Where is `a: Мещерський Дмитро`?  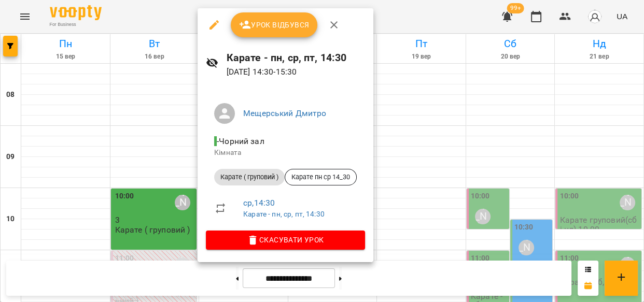 a: Мещерський Дмитро is located at coordinates (285, 113).